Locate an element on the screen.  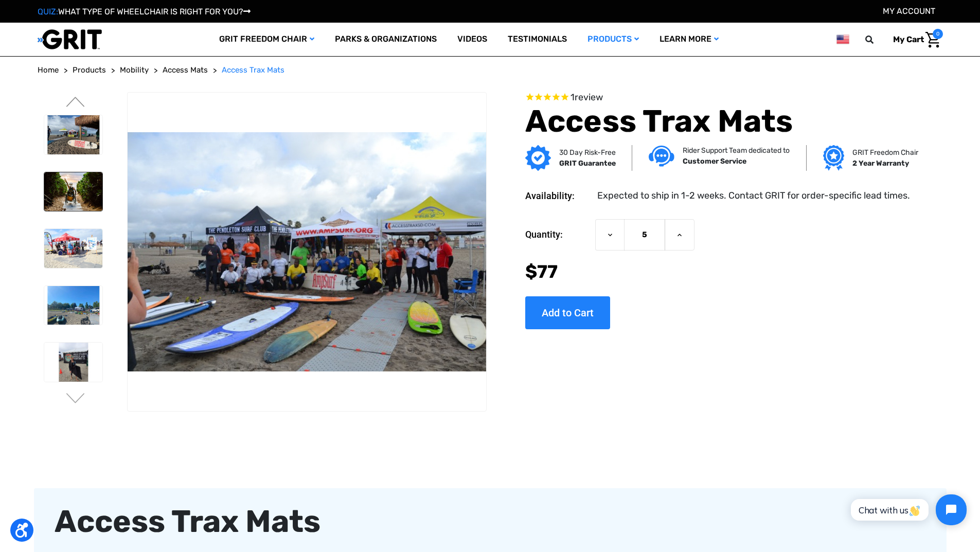
img: Cart is located at coordinates (933, 40).